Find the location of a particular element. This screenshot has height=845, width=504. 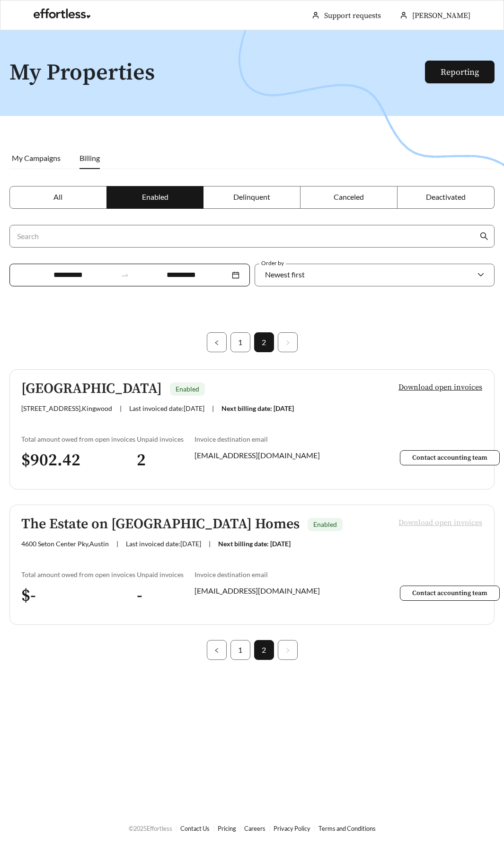

span: Download open invoices is located at coordinates (440, 387).